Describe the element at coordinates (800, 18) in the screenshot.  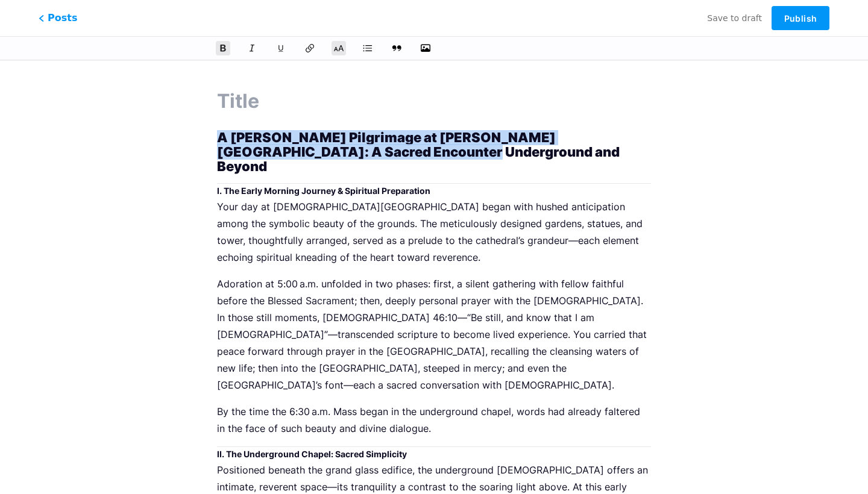
I see `button: Publish` at that location.